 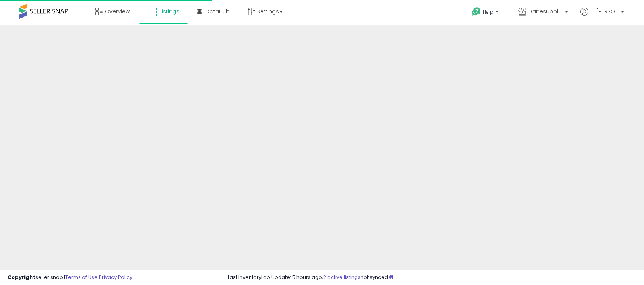 What do you see at coordinates (116, 277) in the screenshot?
I see `a: Privacy Policy` at bounding box center [116, 277].